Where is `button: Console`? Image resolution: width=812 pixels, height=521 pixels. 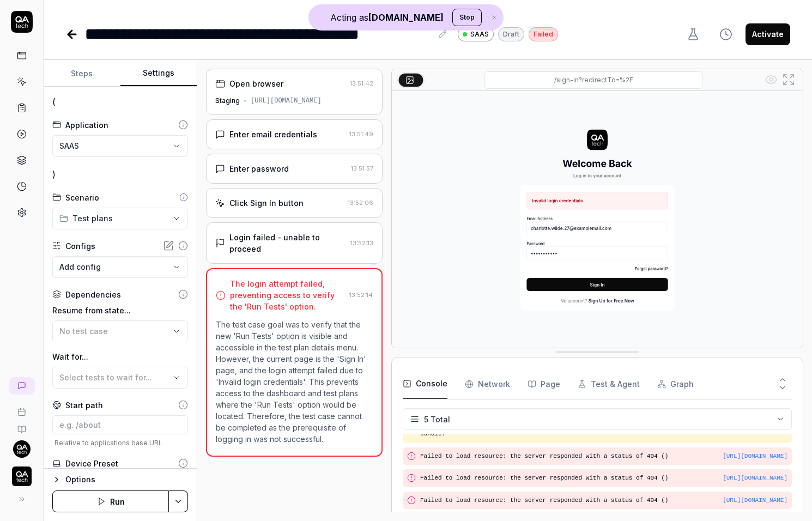
button: Console is located at coordinates (425, 384).